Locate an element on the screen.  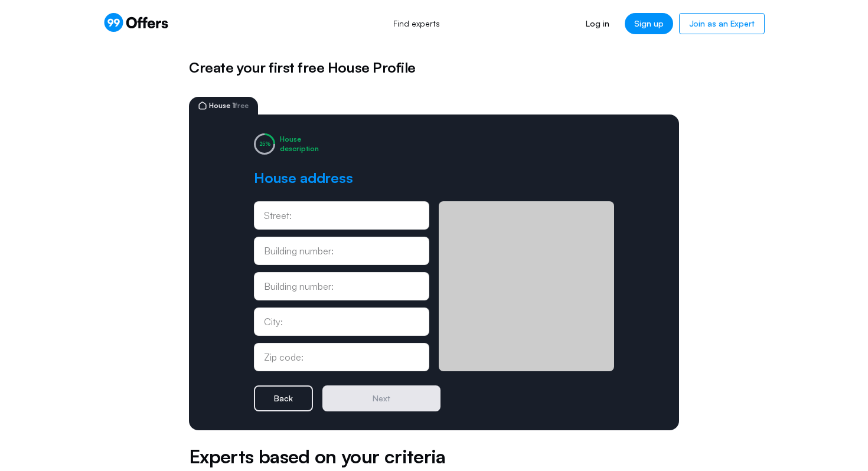
span: House 1 is located at coordinates (229, 106).